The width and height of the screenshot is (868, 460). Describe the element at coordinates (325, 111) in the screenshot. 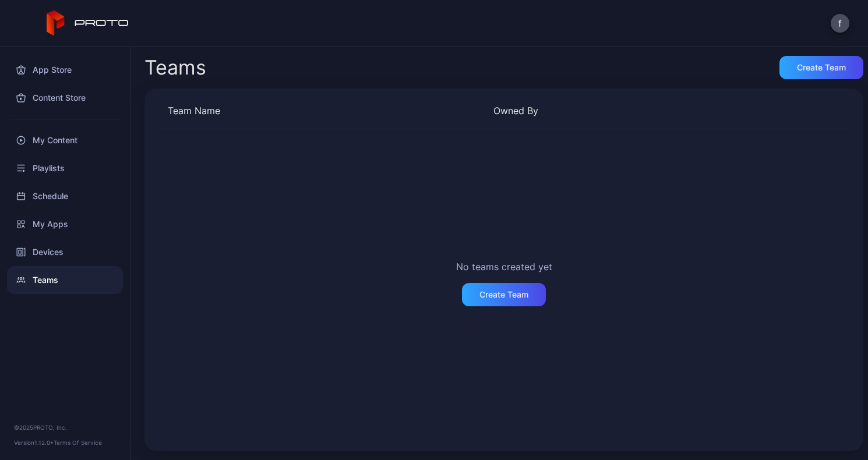

I see `div: Team Name` at that location.